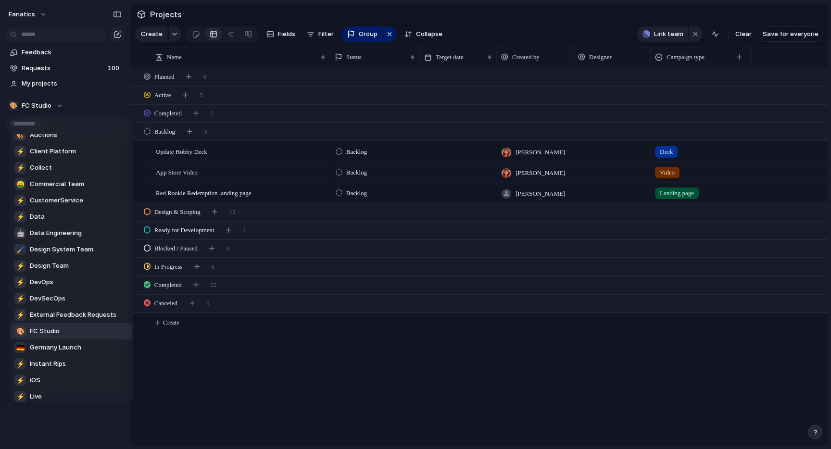 Image resolution: width=831 pixels, height=449 pixels. What do you see at coordinates (53, 151) in the screenshot?
I see `span: Client Platform` at bounding box center [53, 151].